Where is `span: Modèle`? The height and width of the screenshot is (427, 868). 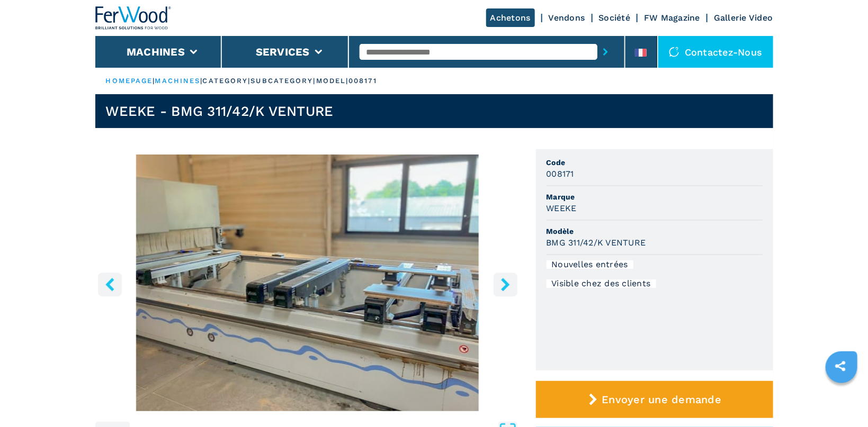
span: Modèle is located at coordinates (654, 231).